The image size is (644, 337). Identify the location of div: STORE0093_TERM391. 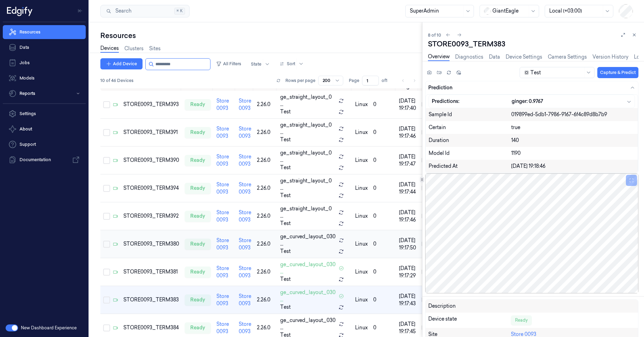
(151, 132).